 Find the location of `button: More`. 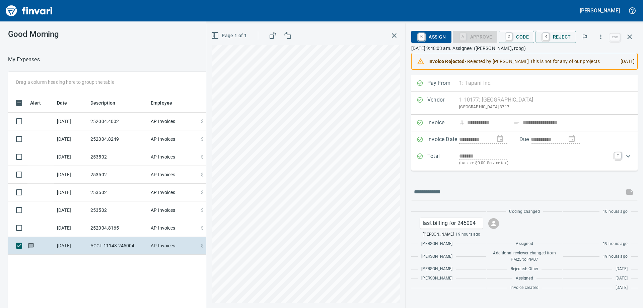

button: More is located at coordinates (601, 37).